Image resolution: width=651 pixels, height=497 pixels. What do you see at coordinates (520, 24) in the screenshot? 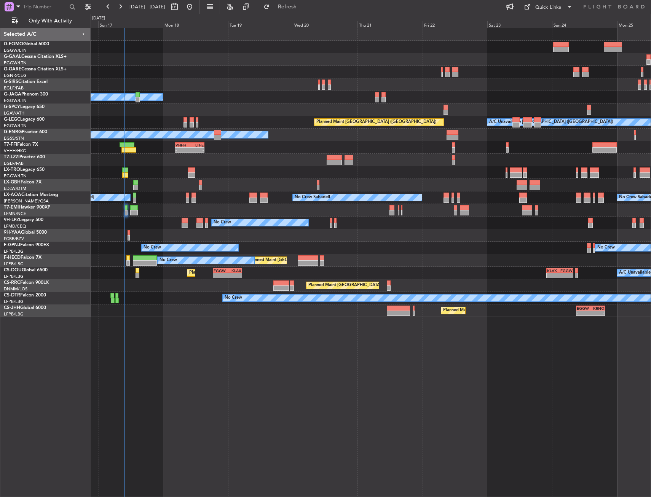
I see `div: Sat 23` at bounding box center [520, 24].